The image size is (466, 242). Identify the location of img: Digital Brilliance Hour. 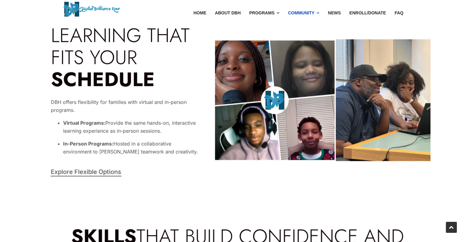
(92, 9).